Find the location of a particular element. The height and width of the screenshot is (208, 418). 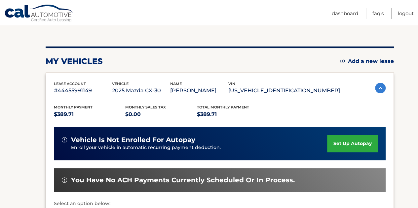

a: Cal Automotive is located at coordinates (39, 14).